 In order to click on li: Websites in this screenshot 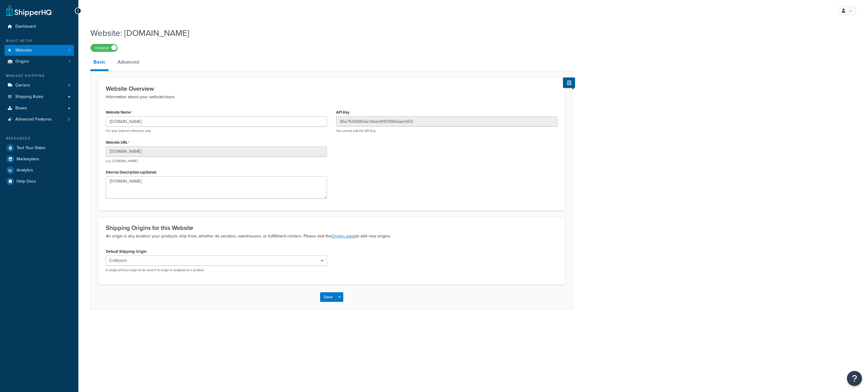, I will do `click(39, 51)`.